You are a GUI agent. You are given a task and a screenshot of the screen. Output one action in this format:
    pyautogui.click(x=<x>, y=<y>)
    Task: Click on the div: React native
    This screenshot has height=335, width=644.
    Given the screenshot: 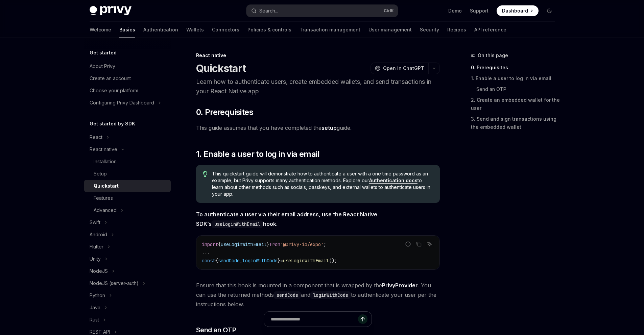 What is the action you would take?
    pyautogui.click(x=103, y=150)
    